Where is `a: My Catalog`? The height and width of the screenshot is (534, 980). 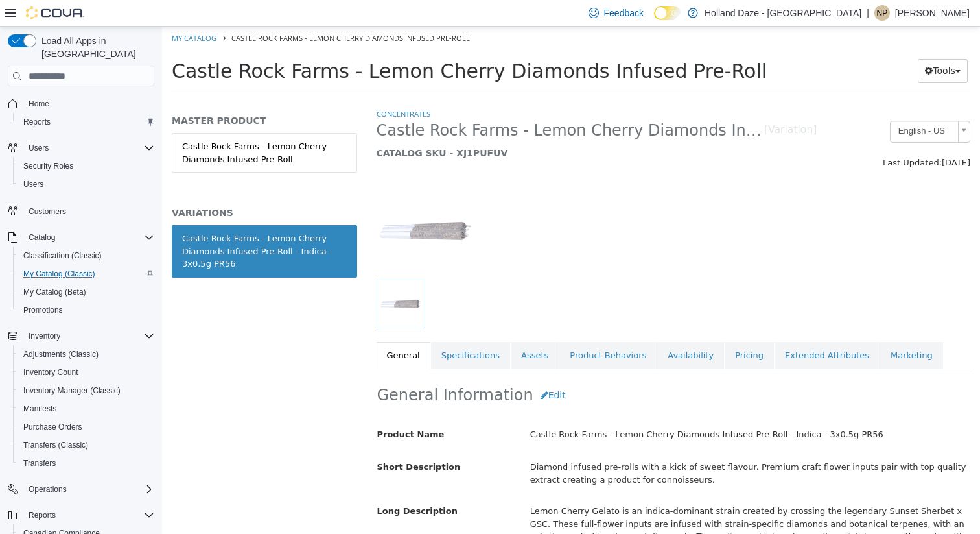
a: My Catalog is located at coordinates (31, 11).